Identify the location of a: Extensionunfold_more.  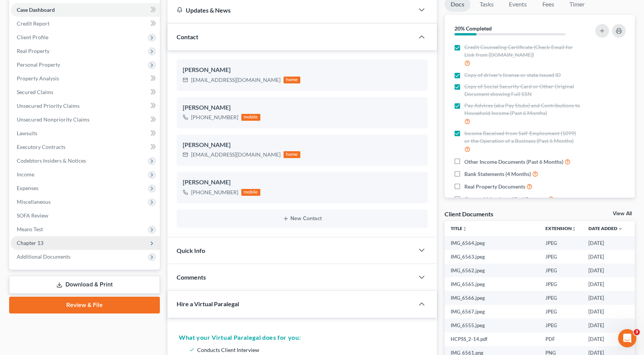
(561, 228).